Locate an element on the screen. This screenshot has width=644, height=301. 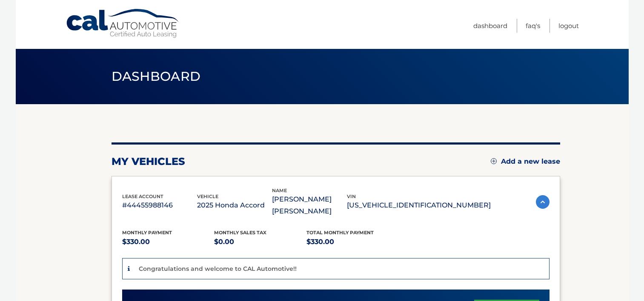
span: lease account is located at coordinates (143, 197).